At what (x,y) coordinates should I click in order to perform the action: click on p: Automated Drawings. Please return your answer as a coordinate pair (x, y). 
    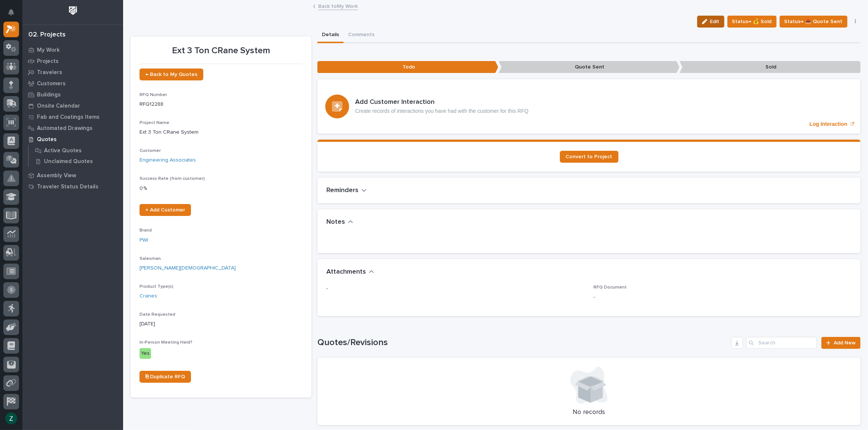
    Looking at the image, I should click on (64, 129).